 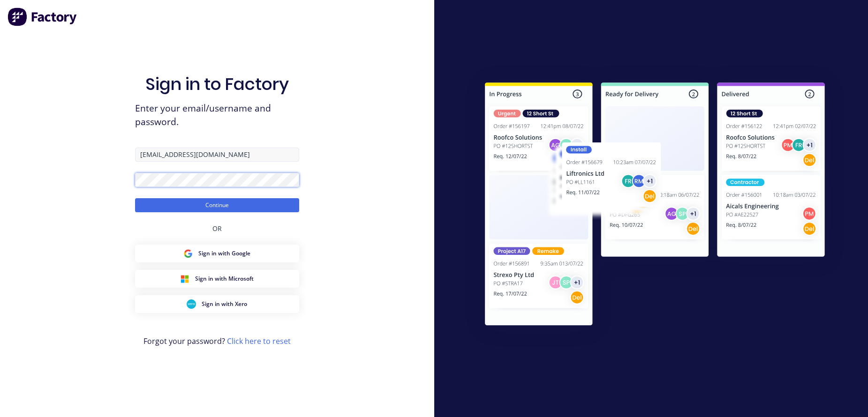 I want to click on button: Microsoft Sign inSign in with Microsoft, so click(x=217, y=279).